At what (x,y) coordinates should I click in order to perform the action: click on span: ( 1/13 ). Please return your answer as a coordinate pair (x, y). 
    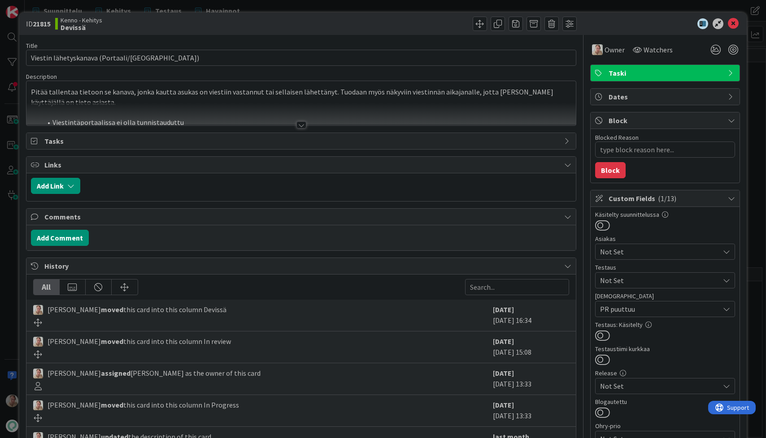
    Looking at the image, I should click on (667, 199).